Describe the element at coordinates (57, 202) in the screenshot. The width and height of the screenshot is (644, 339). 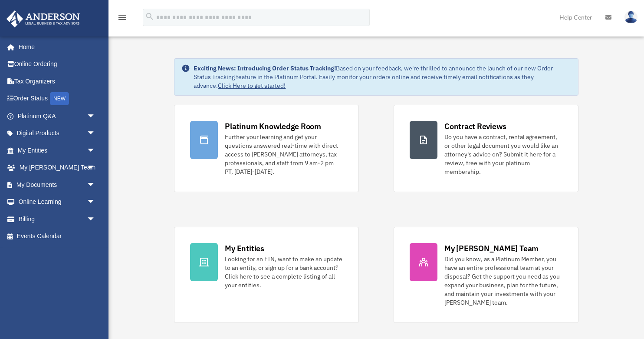
I see `a: Online Learningarrow_drop_down` at that location.